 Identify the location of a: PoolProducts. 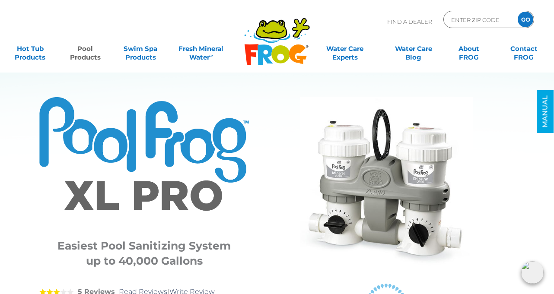
(85, 49).